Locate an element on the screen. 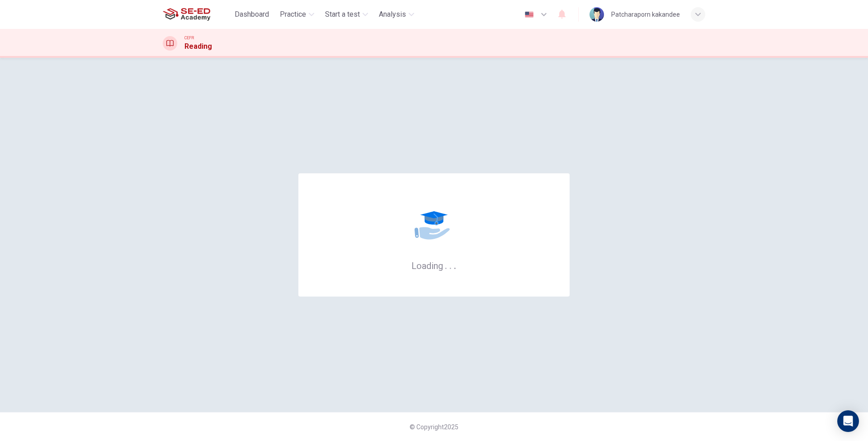  span: Analysis is located at coordinates (392, 14).